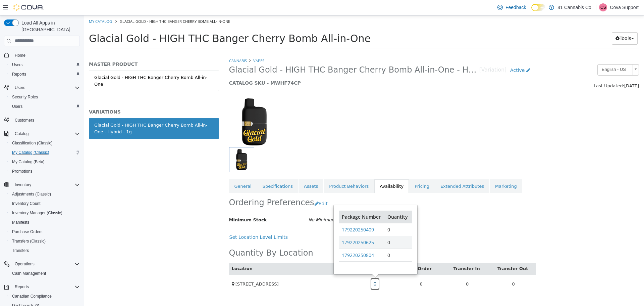 The width and height of the screenshot is (644, 306). Describe the element at coordinates (19, 75) in the screenshot. I see `a: Reports` at that location.